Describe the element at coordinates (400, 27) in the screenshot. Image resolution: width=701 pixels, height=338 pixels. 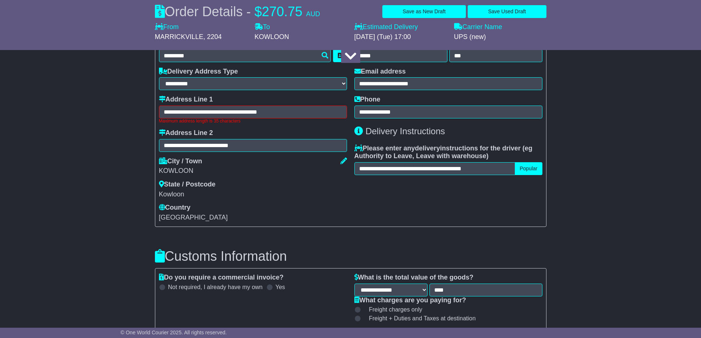
I see `label: Estimated Delivery` at that location.